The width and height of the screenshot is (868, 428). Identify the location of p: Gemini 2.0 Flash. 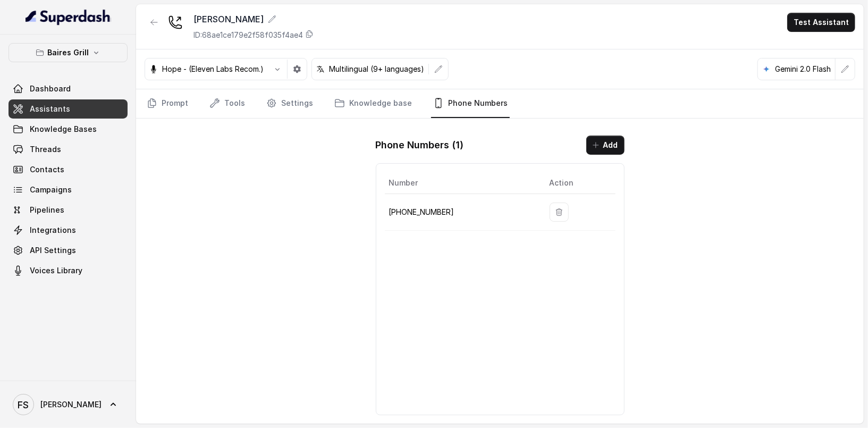
(802, 69).